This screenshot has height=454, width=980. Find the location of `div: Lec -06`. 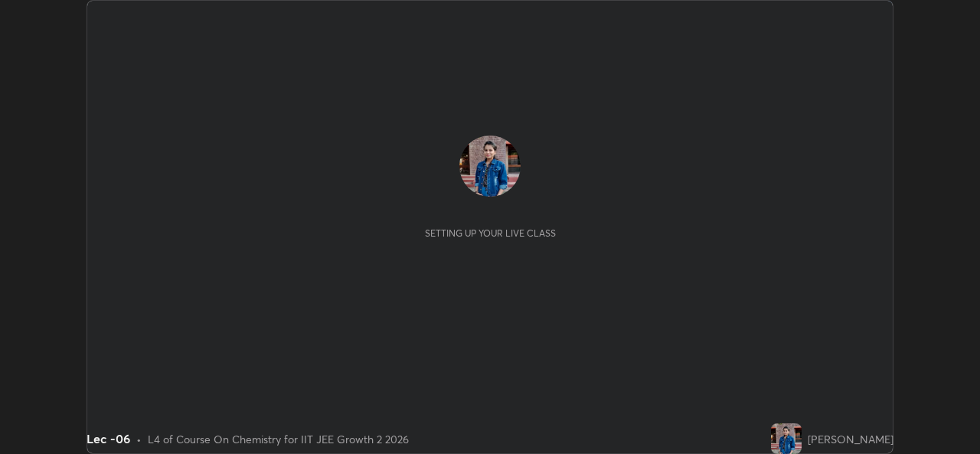

div: Lec -06 is located at coordinates (108, 439).